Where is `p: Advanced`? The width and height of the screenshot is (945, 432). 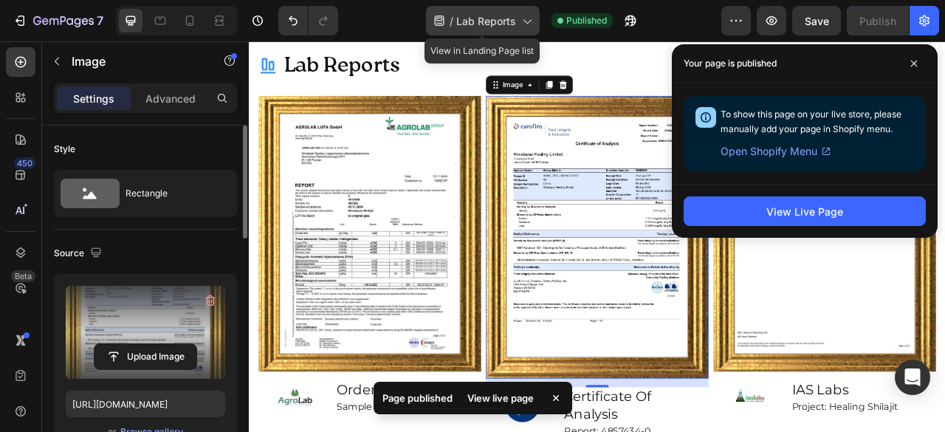 p: Advanced is located at coordinates (171, 98).